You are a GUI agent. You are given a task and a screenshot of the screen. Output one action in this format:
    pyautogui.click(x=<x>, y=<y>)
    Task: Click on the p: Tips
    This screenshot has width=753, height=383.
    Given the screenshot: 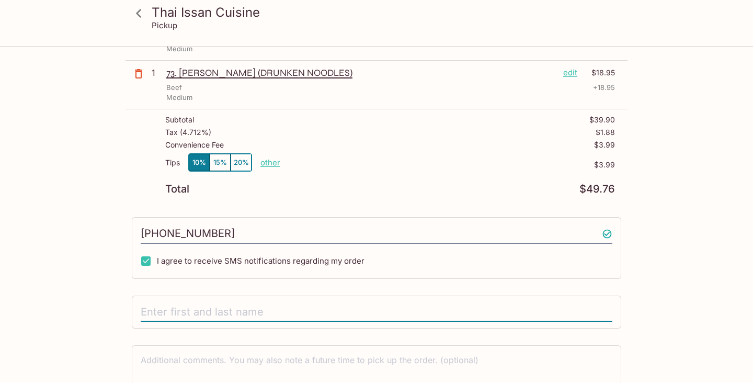 What is the action you would take?
    pyautogui.click(x=173, y=163)
    